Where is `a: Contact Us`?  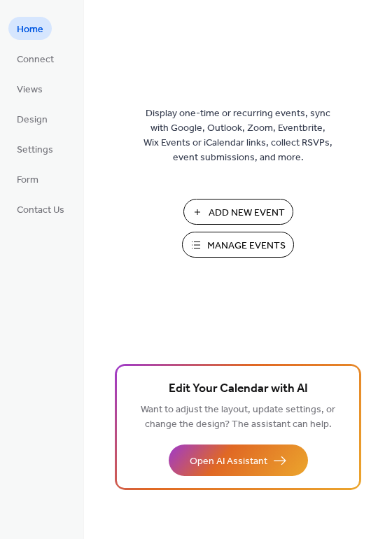
a: Contact Us is located at coordinates (40, 208).